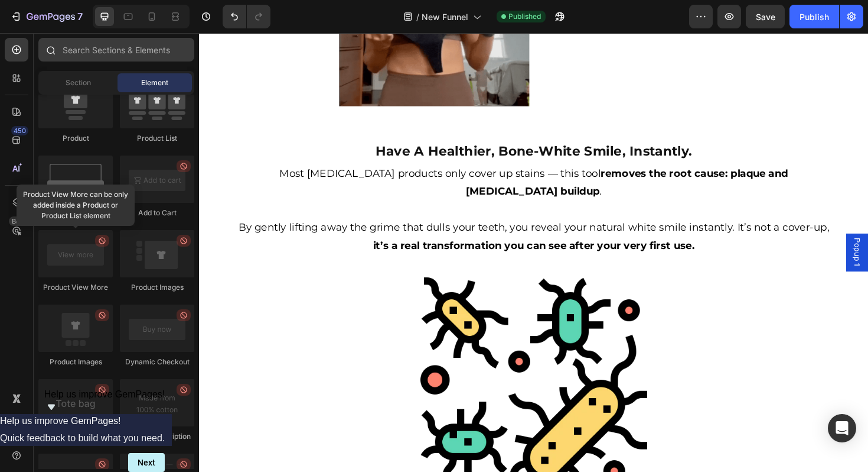 Image resolution: width=868 pixels, height=472 pixels. What do you see at coordinates (842, 428) in the screenshot?
I see `div: Open Intercom Messenger` at bounding box center [842, 428].